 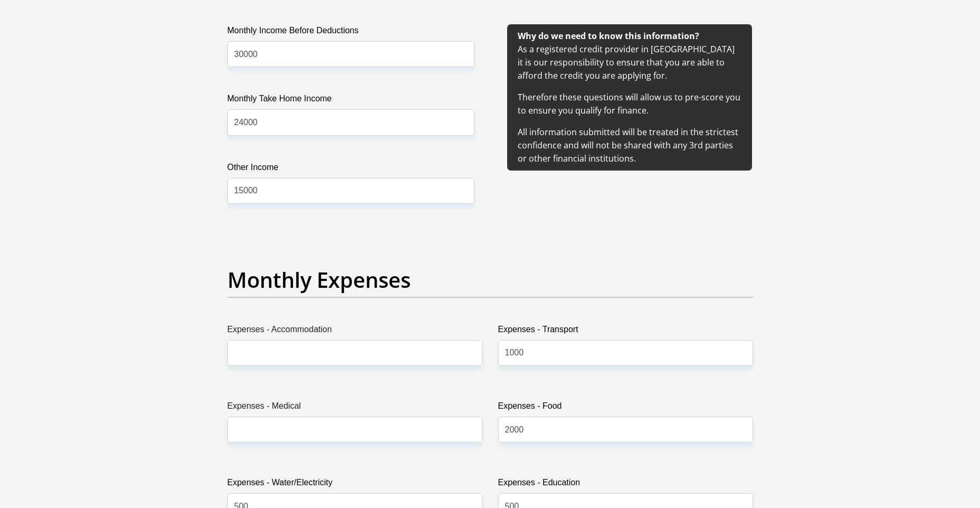 I want to click on input: Expenses - Food, so click(x=626, y=429).